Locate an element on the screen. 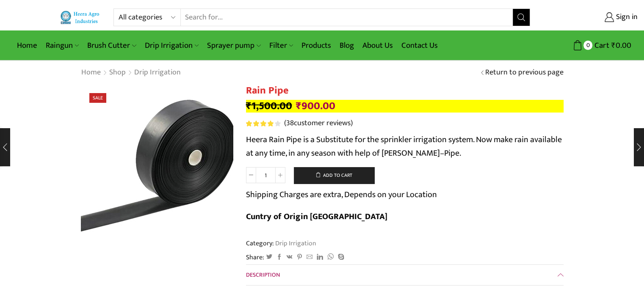 This screenshot has height=294, width=644. span: Cart is located at coordinates (601, 45).